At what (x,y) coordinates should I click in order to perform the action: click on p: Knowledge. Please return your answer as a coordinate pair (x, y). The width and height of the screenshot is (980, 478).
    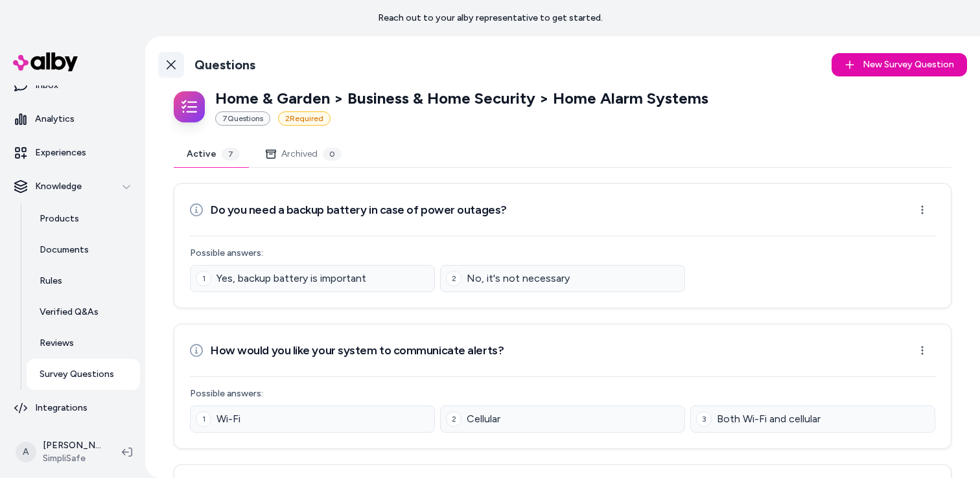
    Looking at the image, I should click on (58, 187).